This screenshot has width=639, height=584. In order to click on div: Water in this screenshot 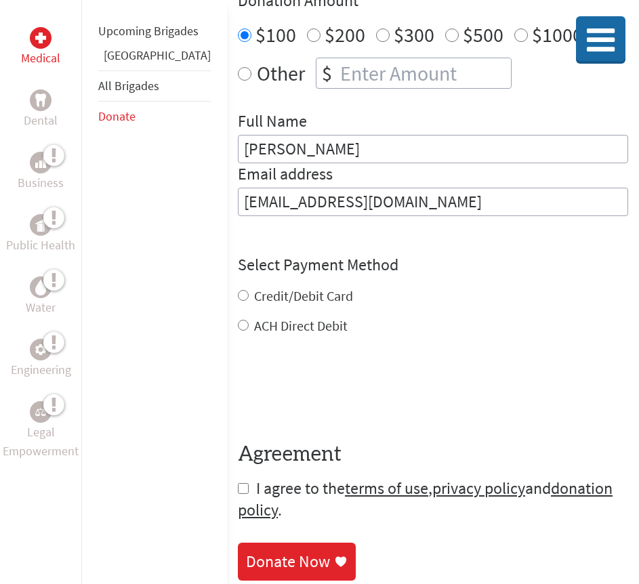, I will do `click(41, 287)`.